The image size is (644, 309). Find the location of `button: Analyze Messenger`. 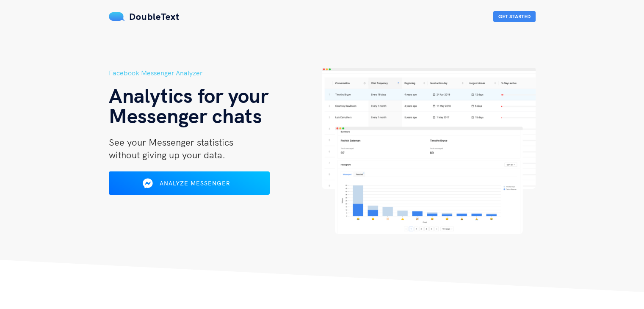

button: Analyze Messenger is located at coordinates (189, 183).